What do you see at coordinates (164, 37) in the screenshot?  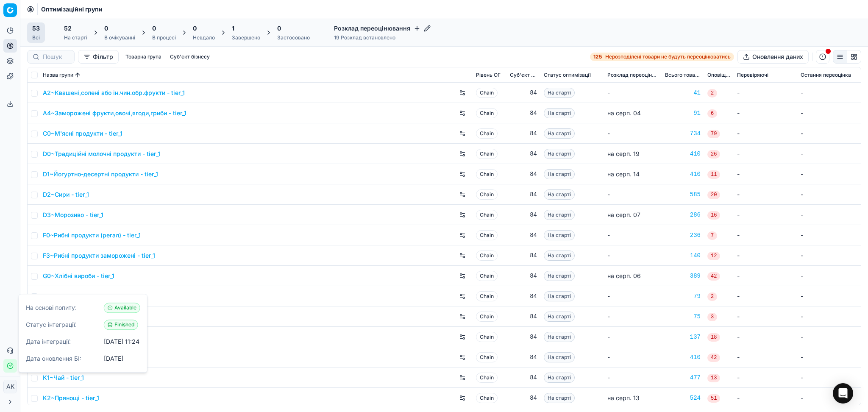 I see `div: В процесі` at bounding box center [164, 37].